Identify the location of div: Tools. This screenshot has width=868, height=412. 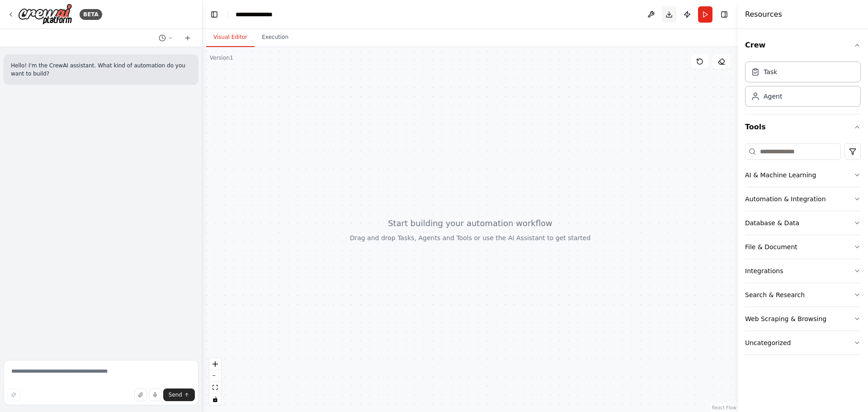
(803, 251).